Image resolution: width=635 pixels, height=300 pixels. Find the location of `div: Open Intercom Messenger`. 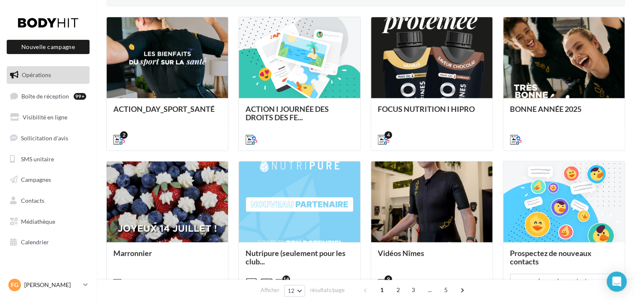

div: Open Intercom Messenger is located at coordinates (617, 281).